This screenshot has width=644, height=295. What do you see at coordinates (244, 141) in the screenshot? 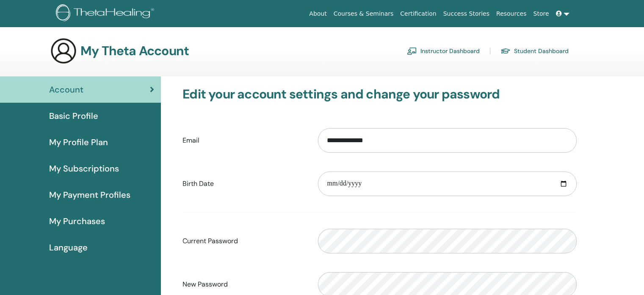
I see `label: Email` at bounding box center [244, 141].